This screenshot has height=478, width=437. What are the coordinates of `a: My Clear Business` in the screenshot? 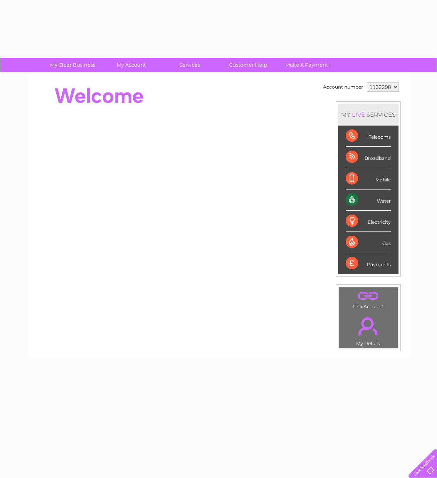 It's located at (72, 65).